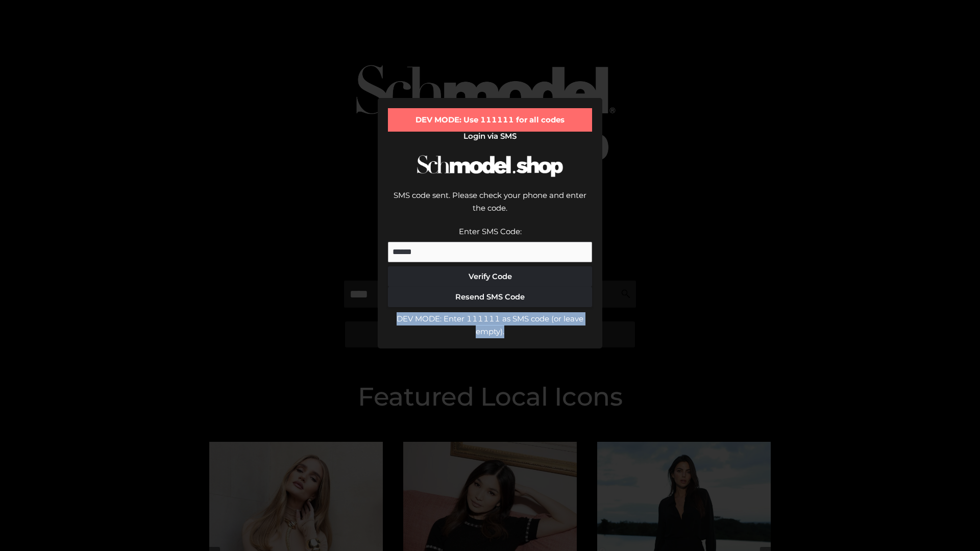 The image size is (980, 551). I want to click on button: Resend SMS Code, so click(490, 297).